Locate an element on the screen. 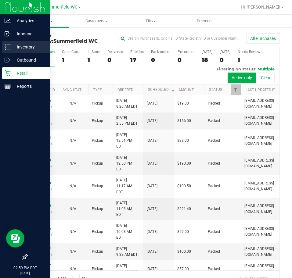 This screenshot has height=278, width=292. inline-svg: Retail is located at coordinates (8, 73).